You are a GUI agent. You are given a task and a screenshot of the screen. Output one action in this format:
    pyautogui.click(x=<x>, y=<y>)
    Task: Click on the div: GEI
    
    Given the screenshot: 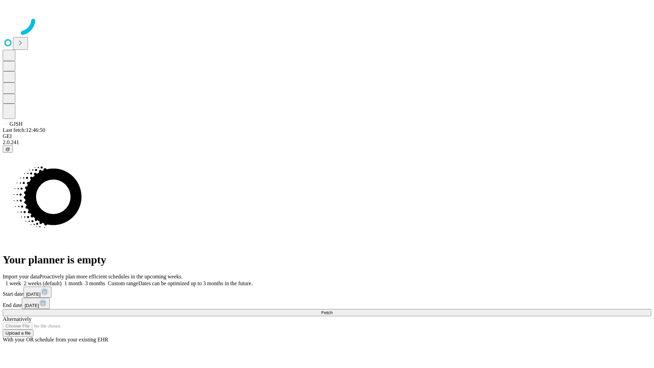 What is the action you would take?
    pyautogui.click(x=327, y=136)
    